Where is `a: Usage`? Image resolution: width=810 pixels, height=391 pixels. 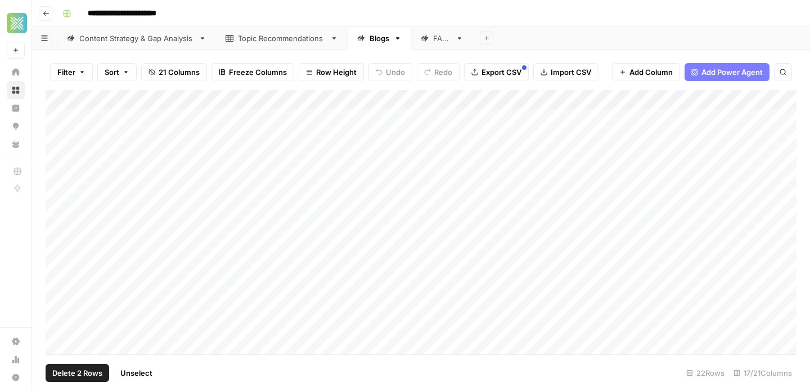
a: Usage is located at coordinates (16, 359).